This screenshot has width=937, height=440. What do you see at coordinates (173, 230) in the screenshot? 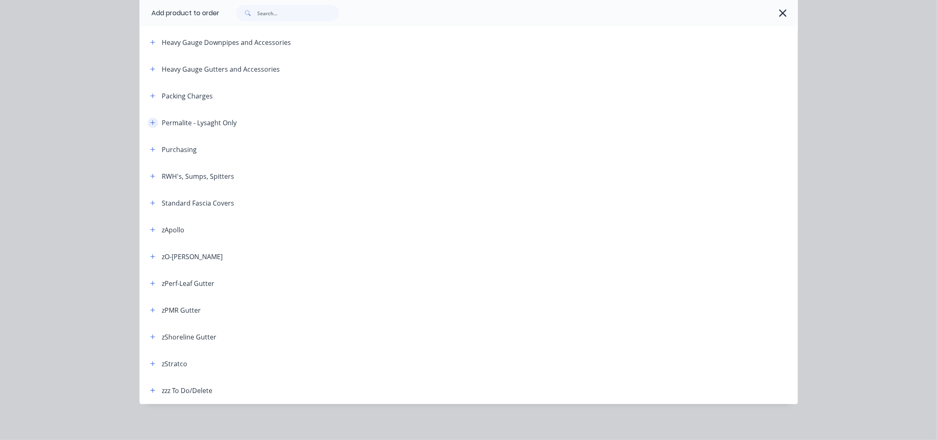
I see `div: zApollo` at bounding box center [173, 230].